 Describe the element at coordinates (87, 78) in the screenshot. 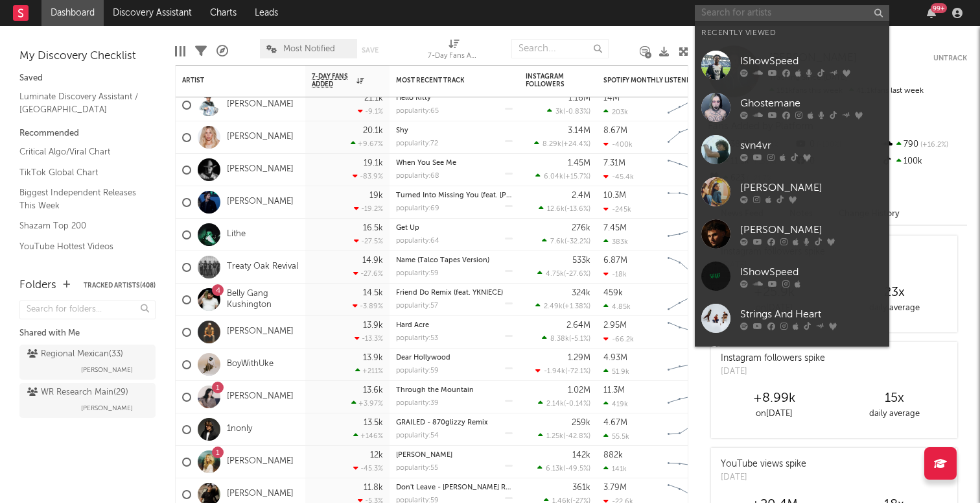

I see `div: Saved` at that location.